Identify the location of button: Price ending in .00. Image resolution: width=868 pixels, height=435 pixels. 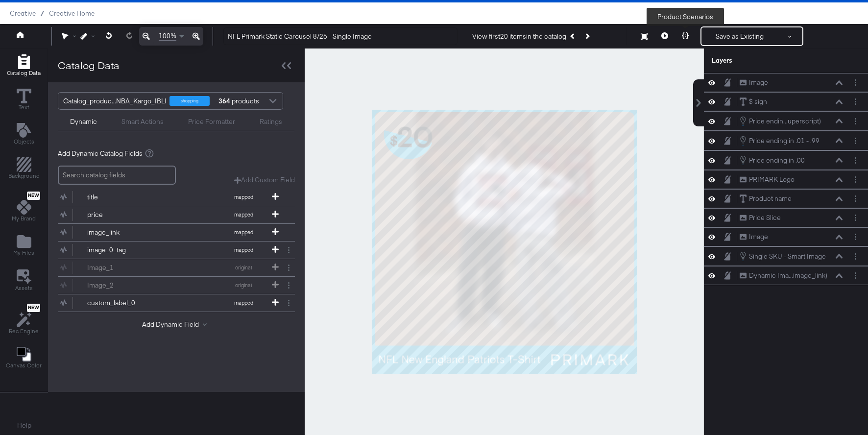
(772, 160).